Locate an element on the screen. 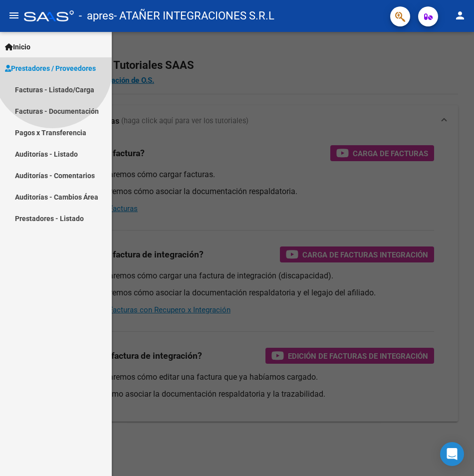 This screenshot has width=474, height=476. span: Prestadores / Proveedores is located at coordinates (50, 68).